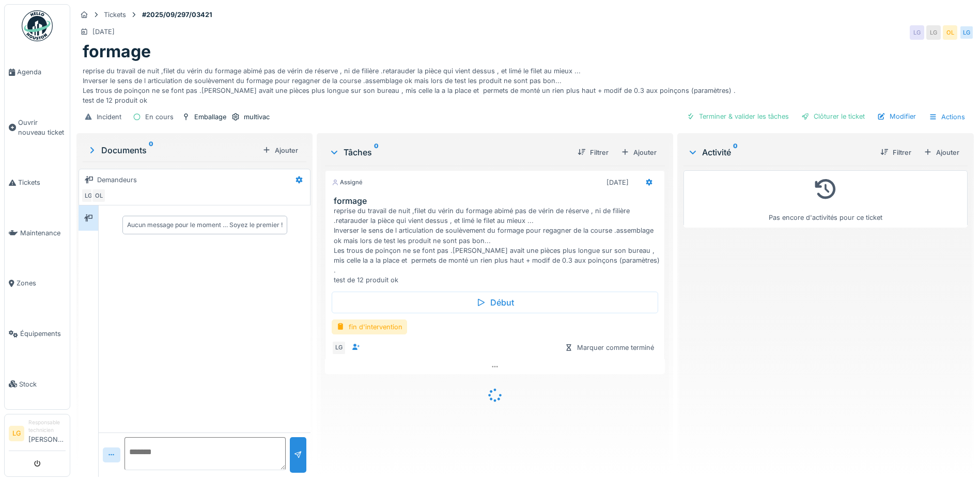 Image resolution: width=980 pixels, height=481 pixels. Describe the element at coordinates (37, 128) in the screenshot. I see `a: Ouvrir nouveau ticket` at that location.